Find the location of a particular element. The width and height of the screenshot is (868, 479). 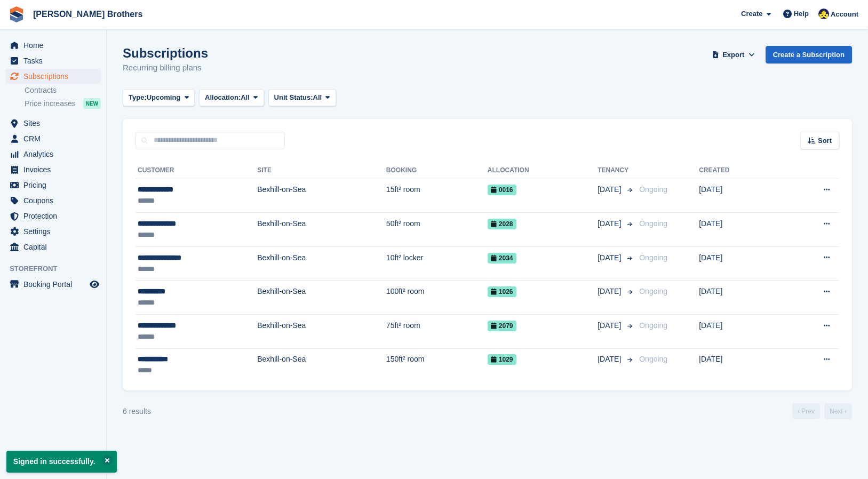

p: Signed in successfully. is located at coordinates (62, 461).